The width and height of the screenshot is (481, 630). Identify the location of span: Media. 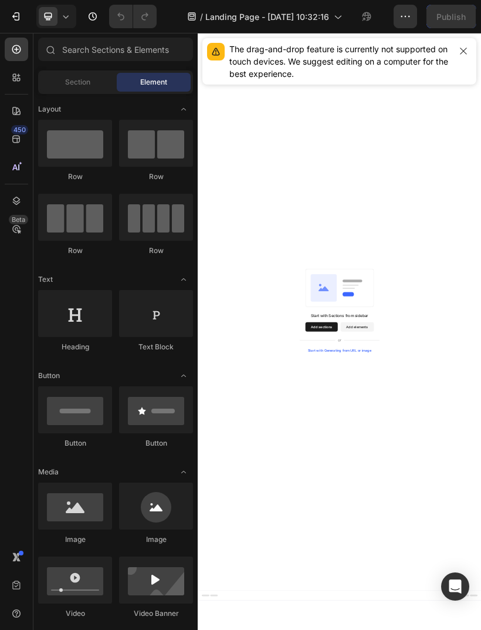
(48, 472).